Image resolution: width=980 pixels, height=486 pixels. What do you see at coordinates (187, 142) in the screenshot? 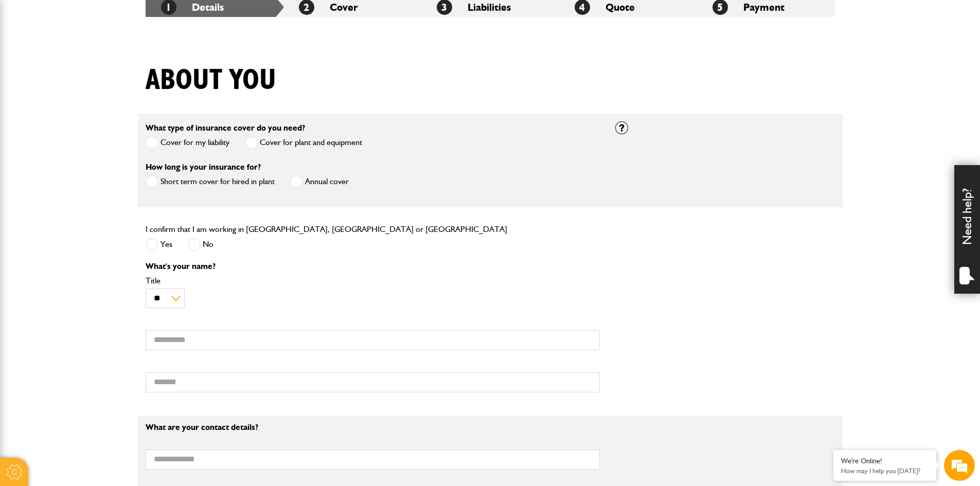
I see `label: Cover for my liability` at bounding box center [187, 142].